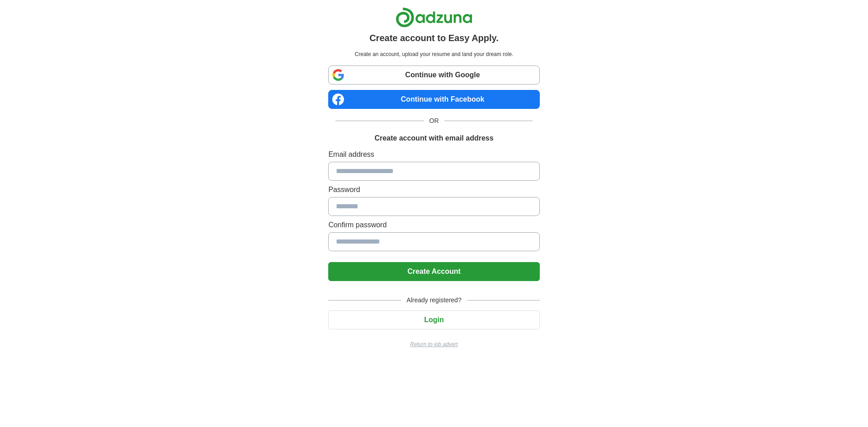 The width and height of the screenshot is (868, 427). Describe the element at coordinates (433, 300) in the screenshot. I see `span: Already registered?` at that location.